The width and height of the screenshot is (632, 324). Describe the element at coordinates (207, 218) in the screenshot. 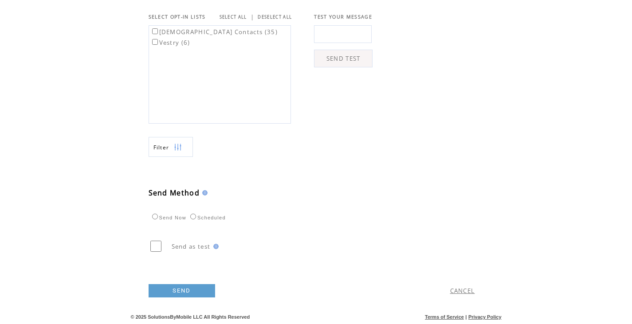

I see `label: Scheduled` at that location.